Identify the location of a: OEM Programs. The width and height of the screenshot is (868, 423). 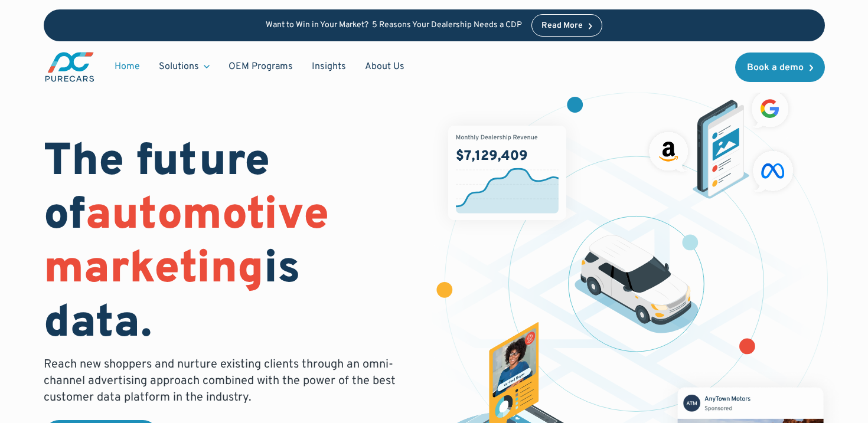
(260, 67).